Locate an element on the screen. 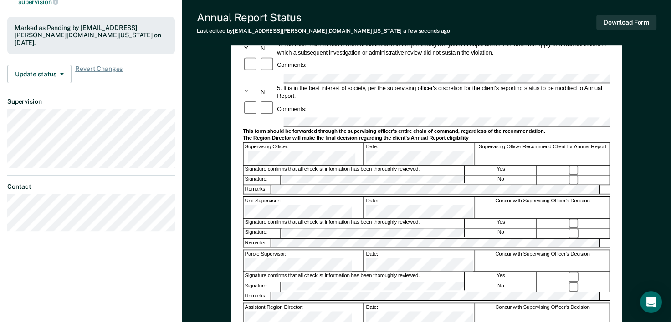 The height and width of the screenshot is (322, 671). div: This form should be forwarded through the supervising officer's entire chain of command, regardle... is located at coordinates (426, 131).